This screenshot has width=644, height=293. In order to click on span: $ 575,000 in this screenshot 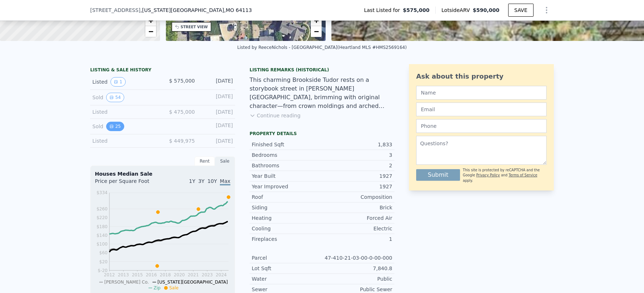, I will do `click(182, 81)`.